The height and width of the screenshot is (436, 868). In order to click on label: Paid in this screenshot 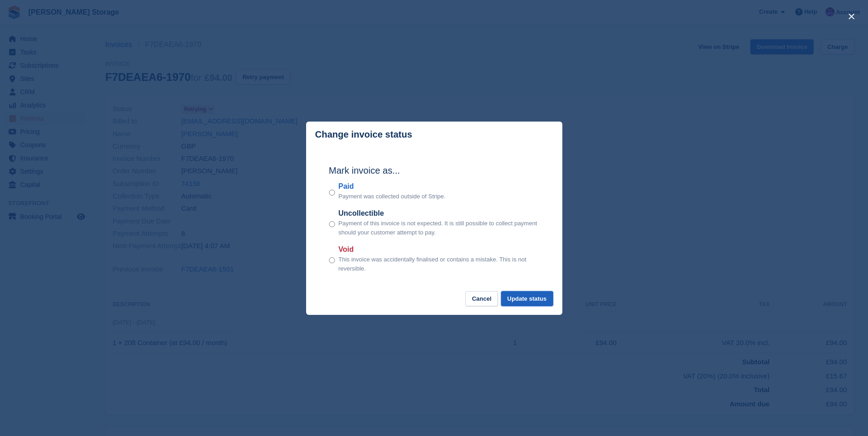, I will do `click(392, 187)`.